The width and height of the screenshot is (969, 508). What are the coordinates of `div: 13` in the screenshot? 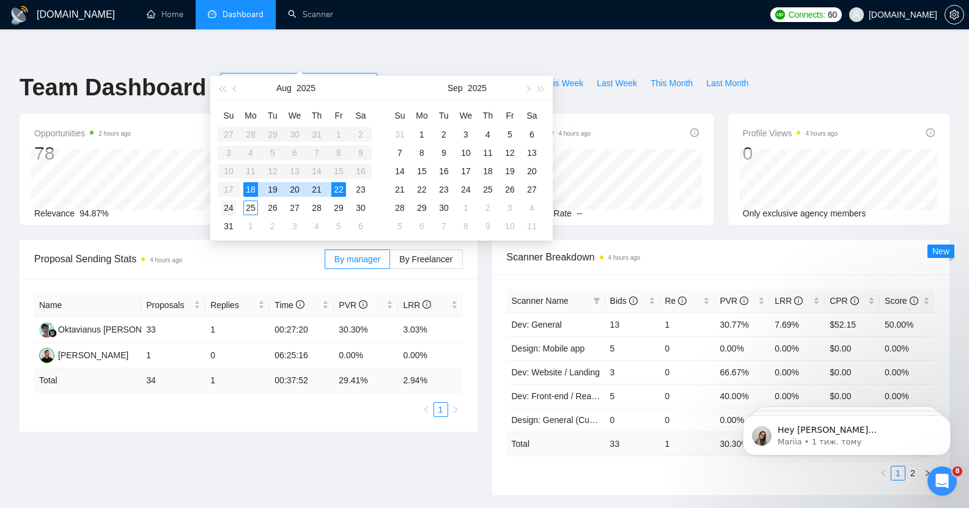 It's located at (532, 153).